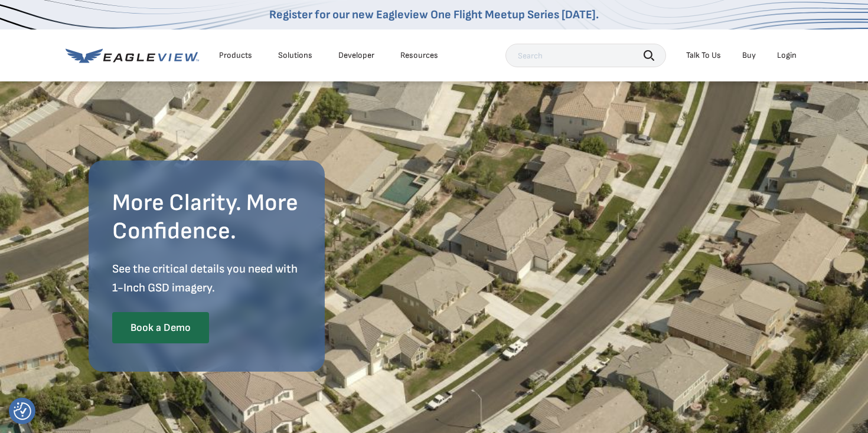 The image size is (868, 433). Describe the element at coordinates (703, 55) in the screenshot. I see `div: Talk To Us` at that location.